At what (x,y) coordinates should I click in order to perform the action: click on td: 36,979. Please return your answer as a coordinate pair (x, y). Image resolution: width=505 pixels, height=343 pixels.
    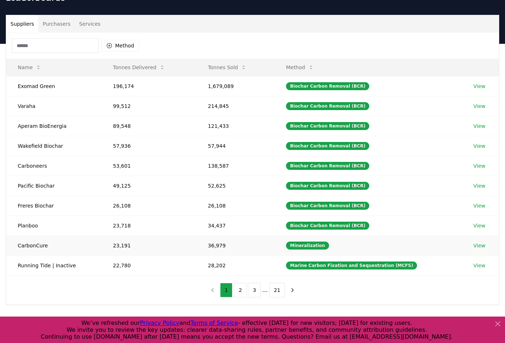
    Looking at the image, I should click on (236, 245).